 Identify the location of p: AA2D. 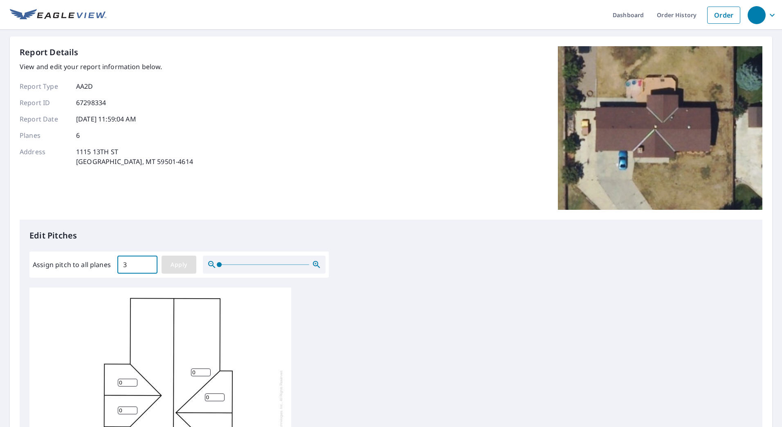
(85, 86).